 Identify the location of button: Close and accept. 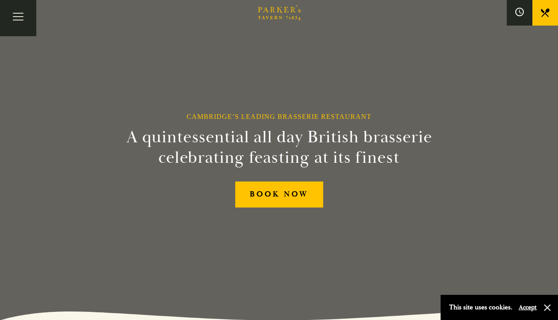
(547, 308).